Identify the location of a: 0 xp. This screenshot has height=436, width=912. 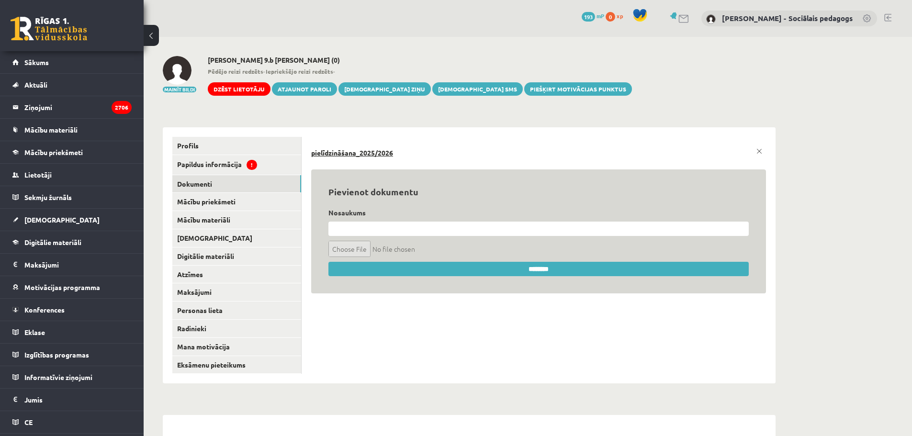
(617, 16).